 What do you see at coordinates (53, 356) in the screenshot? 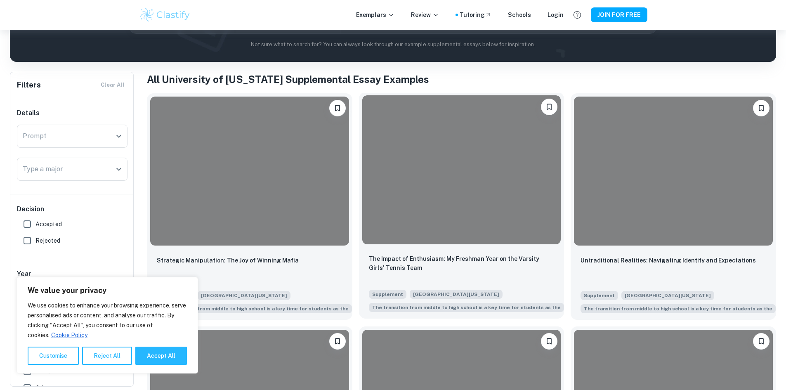
I see `button: Customise` at bounding box center [53, 356].